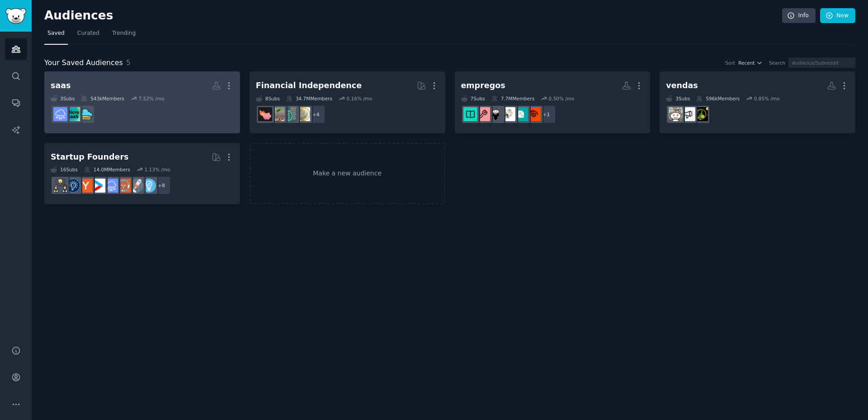  What do you see at coordinates (746, 63) in the screenshot?
I see `span: Recent` at bounding box center [746, 63].